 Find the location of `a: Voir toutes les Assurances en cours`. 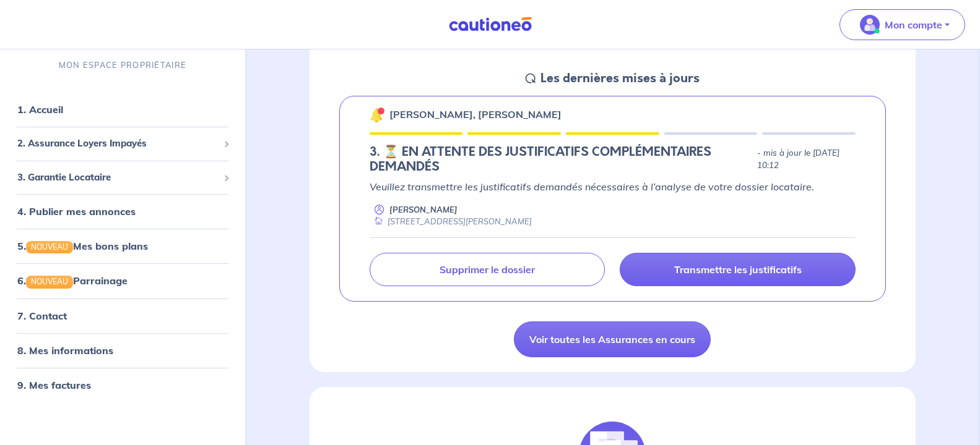

a: Voir toutes les Assurances en cours is located at coordinates (612, 339).